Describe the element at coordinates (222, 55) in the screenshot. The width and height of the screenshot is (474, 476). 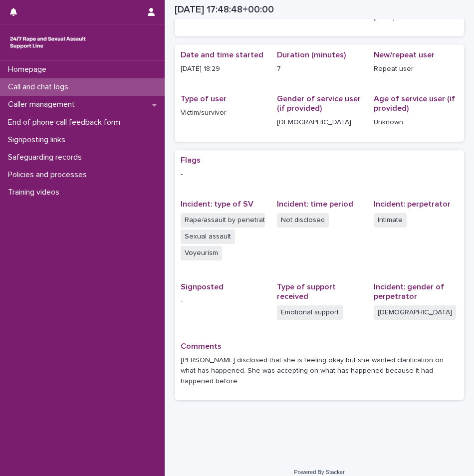
I see `span: Date and time started` at that location.